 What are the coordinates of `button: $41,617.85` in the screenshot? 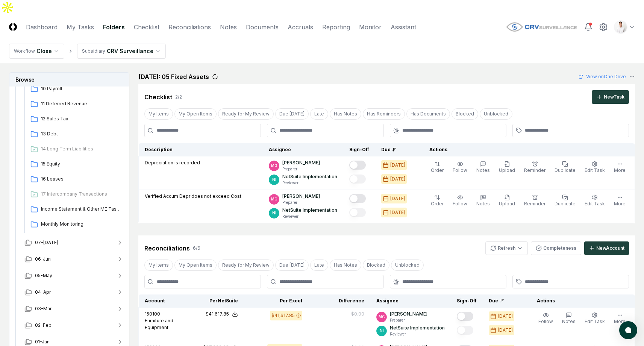 It's located at (222, 314).